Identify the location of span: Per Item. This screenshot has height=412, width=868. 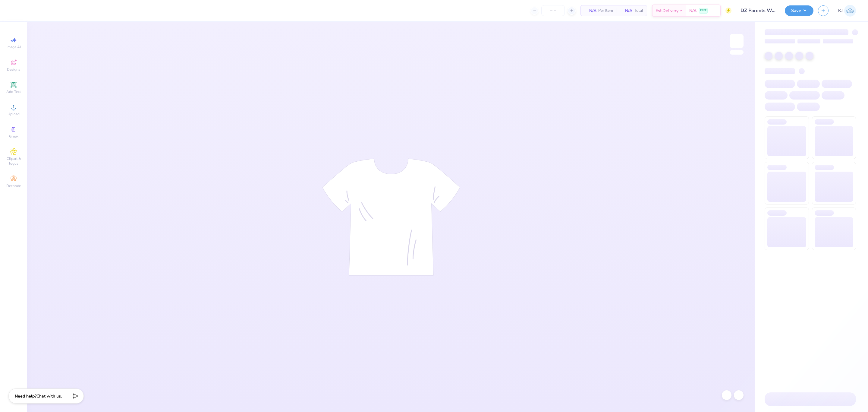
(606, 11).